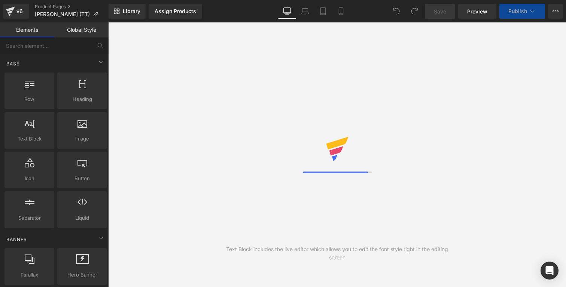 Image resolution: width=566 pixels, height=287 pixels. I want to click on a: Desktop, so click(287, 11).